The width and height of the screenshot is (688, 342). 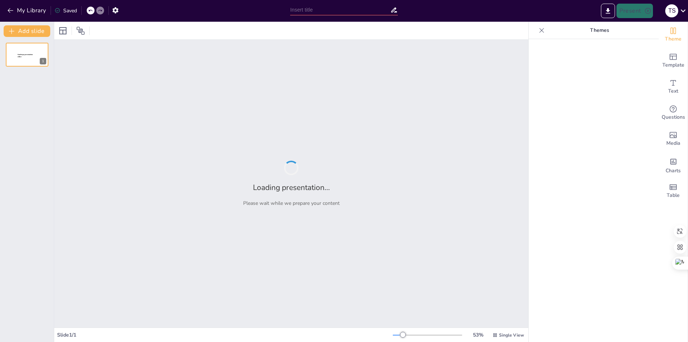 What do you see at coordinates (27, 31) in the screenshot?
I see `button: Add slide` at bounding box center [27, 31].